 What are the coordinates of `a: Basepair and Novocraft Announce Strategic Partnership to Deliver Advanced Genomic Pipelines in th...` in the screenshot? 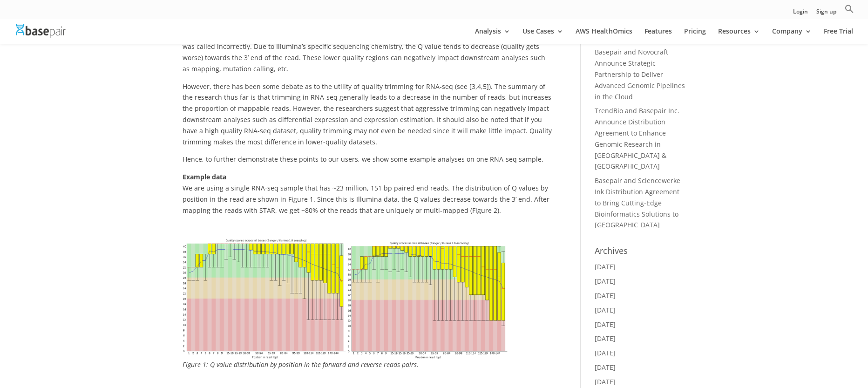 It's located at (640, 74).